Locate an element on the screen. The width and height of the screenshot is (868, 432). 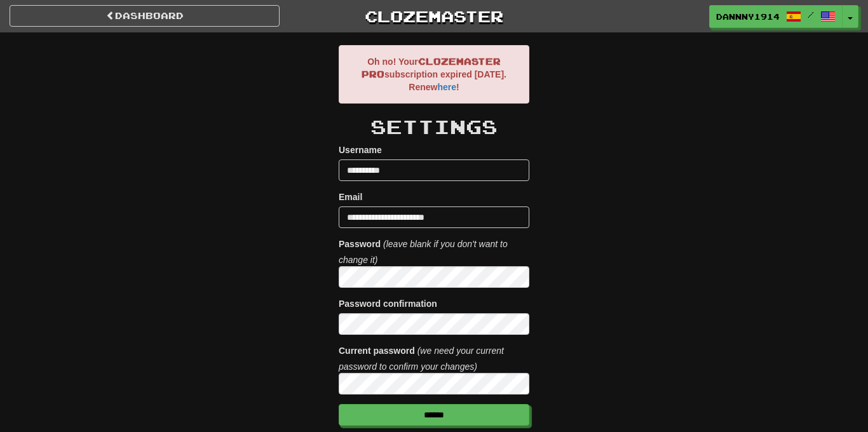
span: Clozemaster Pro is located at coordinates (431, 67).